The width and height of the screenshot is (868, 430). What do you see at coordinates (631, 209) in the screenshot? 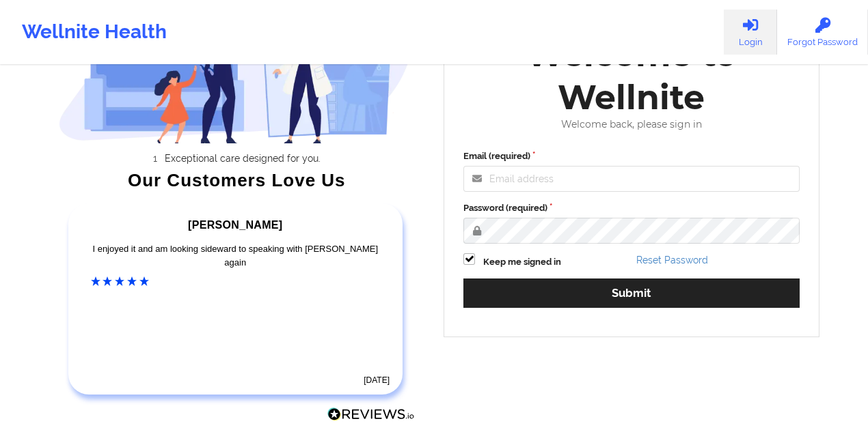
I see `label: Password (required)` at bounding box center [631, 209].